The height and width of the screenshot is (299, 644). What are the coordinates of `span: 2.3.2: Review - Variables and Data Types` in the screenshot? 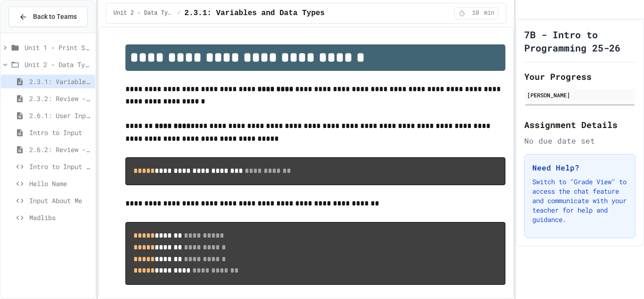 It's located at (60, 98).